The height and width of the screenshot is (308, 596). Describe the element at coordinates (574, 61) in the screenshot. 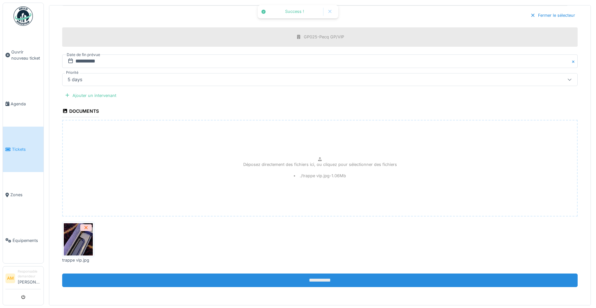

I see `button: Close` at that location.